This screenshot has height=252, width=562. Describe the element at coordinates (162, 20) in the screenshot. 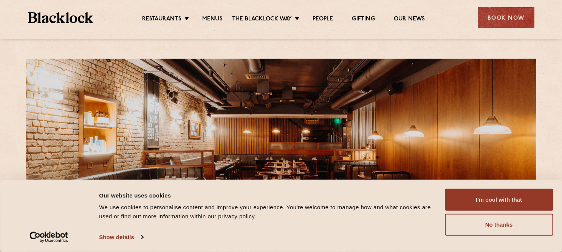

I see `a: Restaurants` at that location.